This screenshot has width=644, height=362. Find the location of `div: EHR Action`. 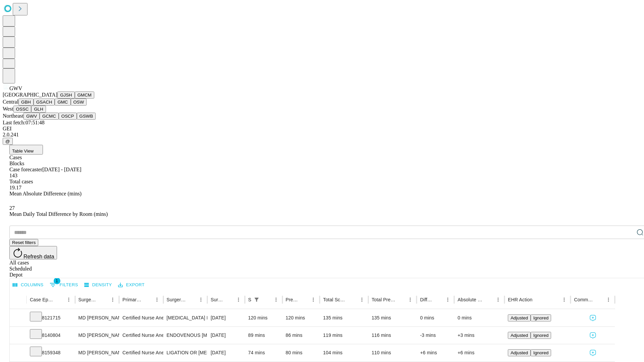

div: EHR Action is located at coordinates (520, 300).